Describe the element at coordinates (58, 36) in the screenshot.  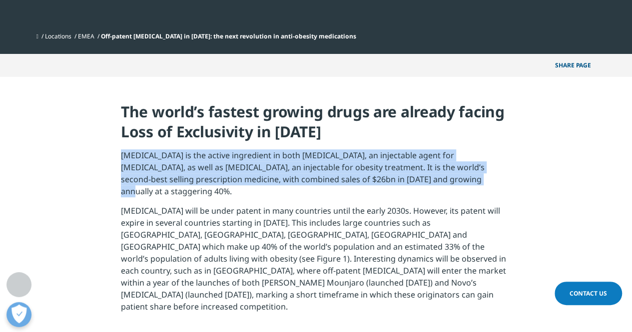
I see `a: Locations` at that location.